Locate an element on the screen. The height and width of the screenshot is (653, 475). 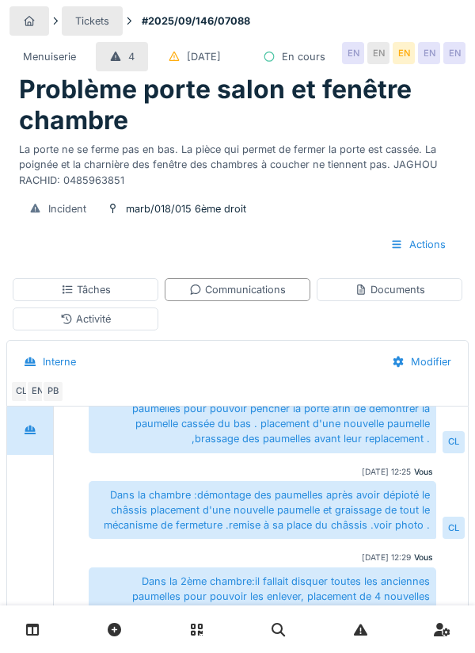
div: Au salon:ce n'était pas possible de démonter la porte du balcon ,car elle est bloquée le cache ra... is located at coordinates (262, 409).